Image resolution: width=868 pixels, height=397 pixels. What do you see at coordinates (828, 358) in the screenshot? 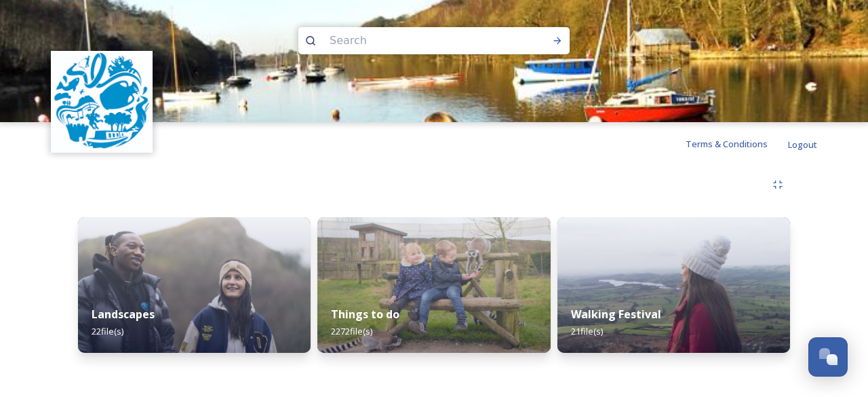
I see `button: Open Chat` at bounding box center [828, 358].